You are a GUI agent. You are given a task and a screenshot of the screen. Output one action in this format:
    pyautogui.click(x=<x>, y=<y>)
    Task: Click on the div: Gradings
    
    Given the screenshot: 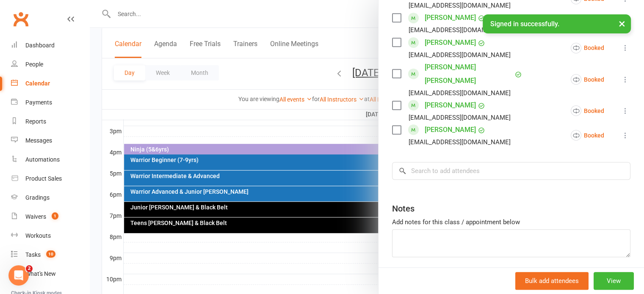 What is the action you would take?
    pyautogui.click(x=38, y=197)
    